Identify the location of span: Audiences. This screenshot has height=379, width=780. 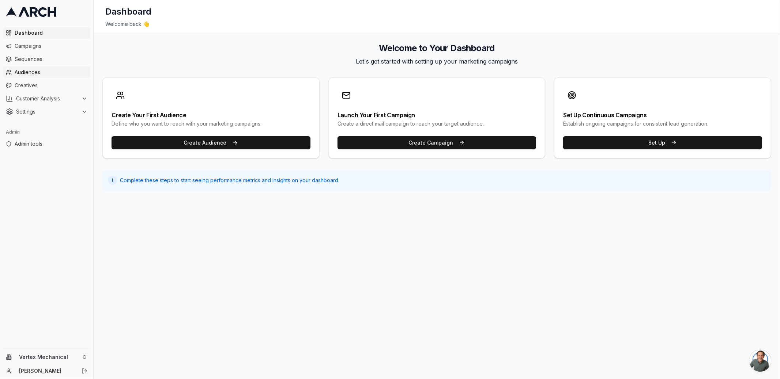
(51, 72).